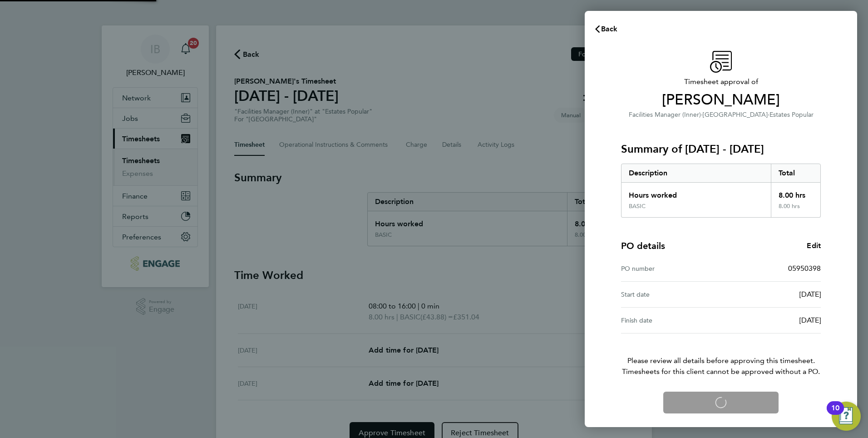  Describe the element at coordinates (671, 321) in the screenshot. I see `div: Finish date` at that location.